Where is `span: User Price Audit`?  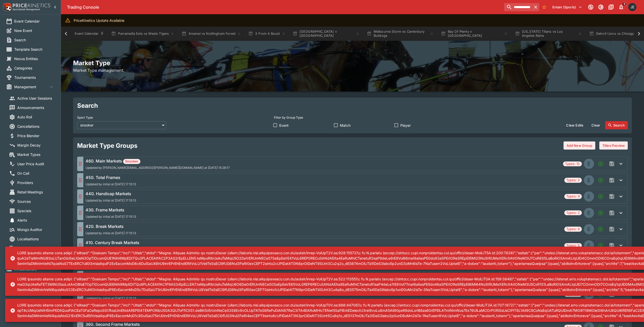 span: User Price Audit is located at coordinates (36, 164).